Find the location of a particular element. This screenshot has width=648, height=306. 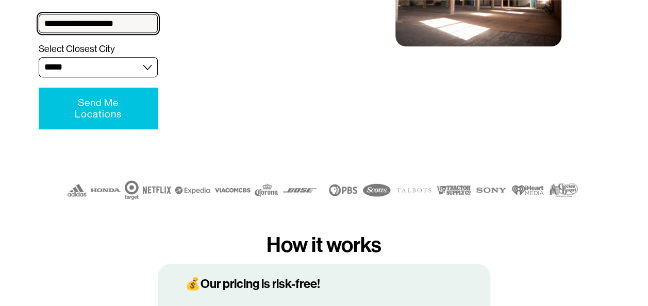

span: Send Me Locations is located at coordinates (98, 108).